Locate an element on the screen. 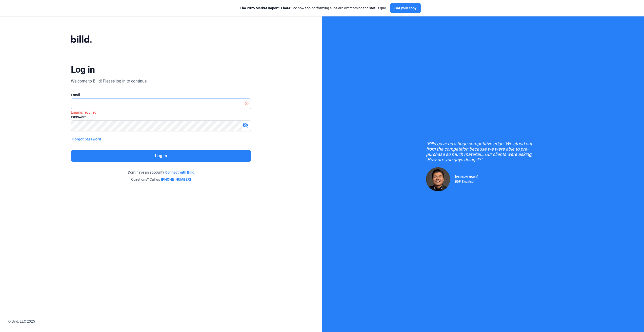 This screenshot has width=644, height=332. div: RDP Electrical is located at coordinates (467, 181).